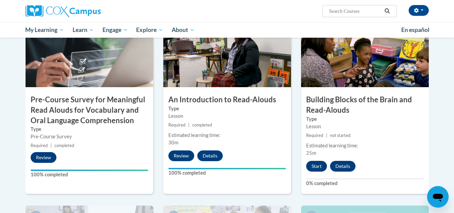 This screenshot has height=213, width=454. I want to click on h3: Pre-Course Survey for Meaningful Read Alouds for Vocabulary and Oral Language Comprehension, so click(89, 110).